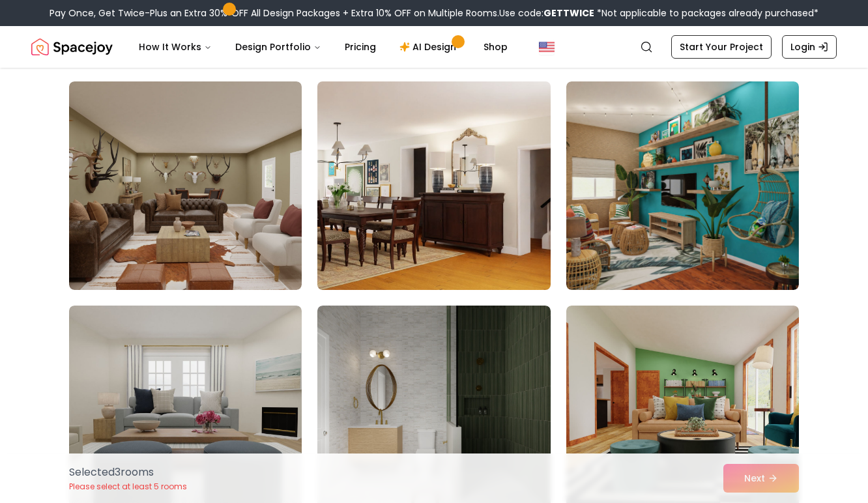  I want to click on div: Pay Once, Get Twice-Plus an Extra 30% OFF All Design Packages + Extra 10% OFF on Multiple Rooms., so click(434, 13).